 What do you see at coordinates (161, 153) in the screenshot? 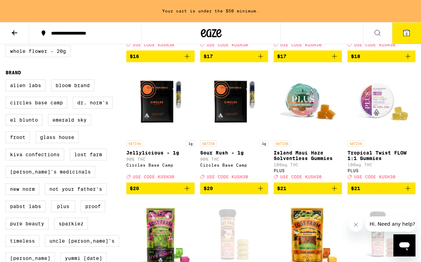
I see `p: Jellylicious - 1g` at bounding box center [161, 153].